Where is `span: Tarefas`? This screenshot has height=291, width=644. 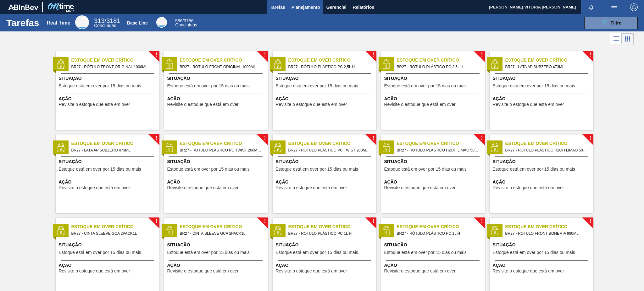 span: Tarefas is located at coordinates (277, 7).